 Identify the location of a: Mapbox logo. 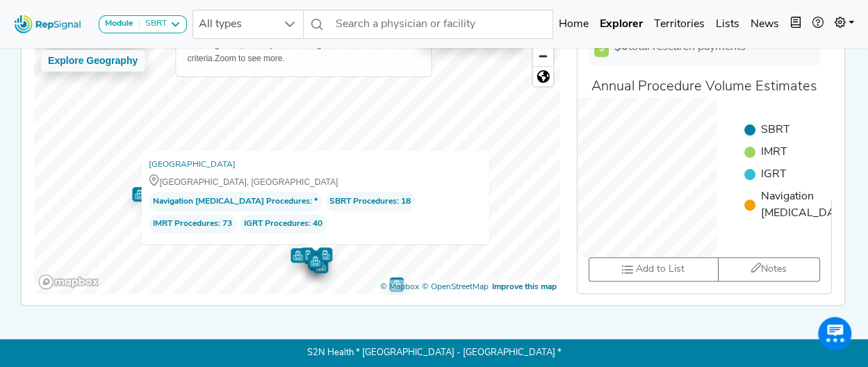
(68, 282).